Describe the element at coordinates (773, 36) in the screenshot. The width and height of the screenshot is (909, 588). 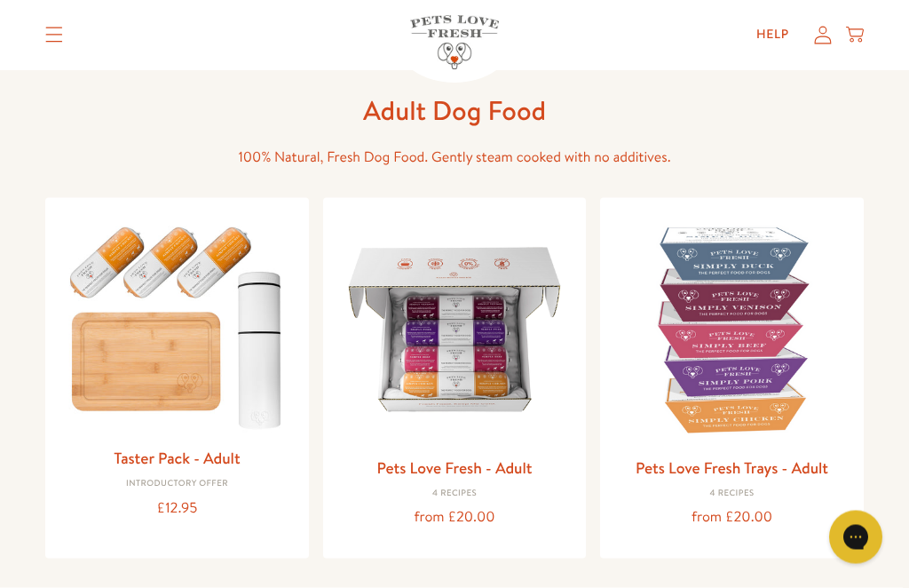
I see `a: Help` at that location.